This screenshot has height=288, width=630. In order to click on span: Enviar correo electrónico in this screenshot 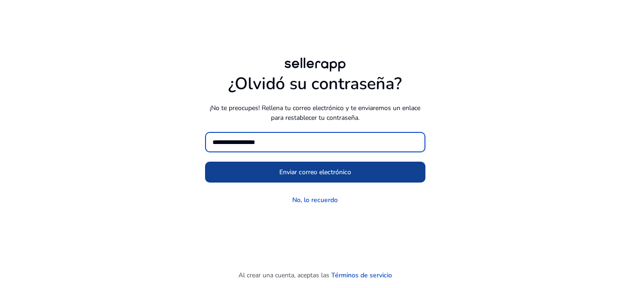, I will do `click(315, 172)`.